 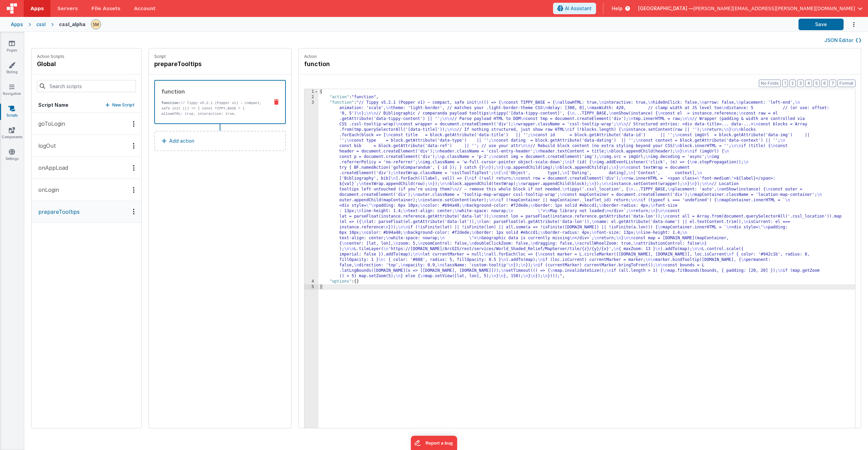 I want to click on button: 5, so click(x=816, y=83).